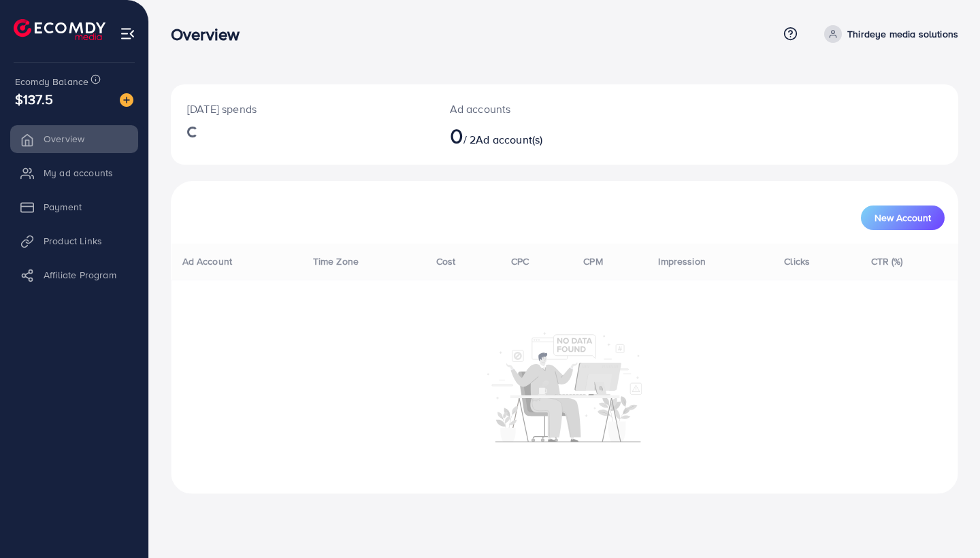 This screenshot has width=980, height=558. What do you see at coordinates (509, 140) in the screenshot?
I see `span: Ad account(s)` at bounding box center [509, 140].